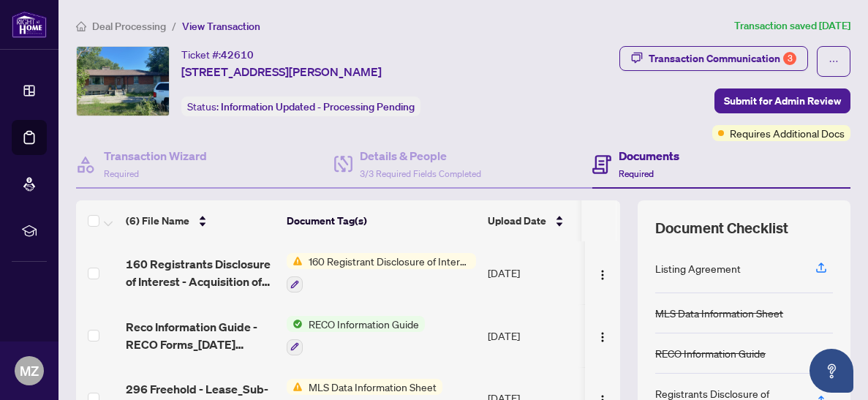  Describe the element at coordinates (723, 59) in the screenshot. I see `div: Transaction Communication` at that location.